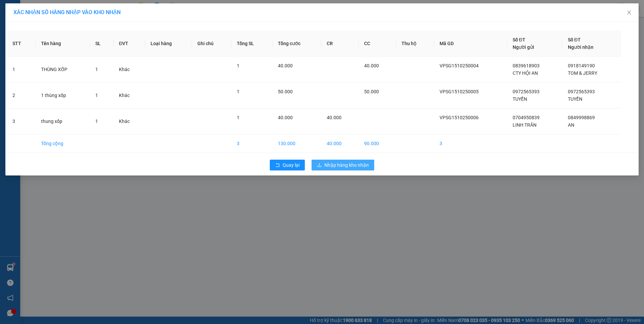 Image resolution: width=644 pixels, height=324 pixels. What do you see at coordinates (33, 26) in the screenshot?
I see `div: thảo` at bounding box center [33, 26].